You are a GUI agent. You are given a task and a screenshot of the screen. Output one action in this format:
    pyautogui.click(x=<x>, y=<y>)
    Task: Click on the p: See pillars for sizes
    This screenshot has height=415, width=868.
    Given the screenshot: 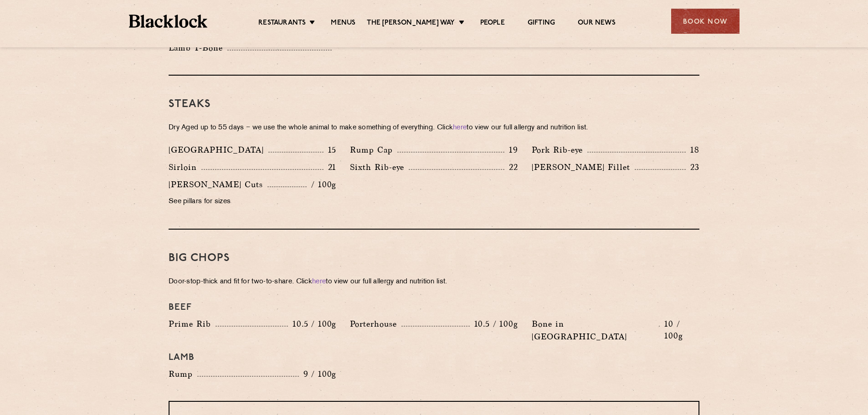 What is the action you would take?
    pyautogui.click(x=253, y=202)
    